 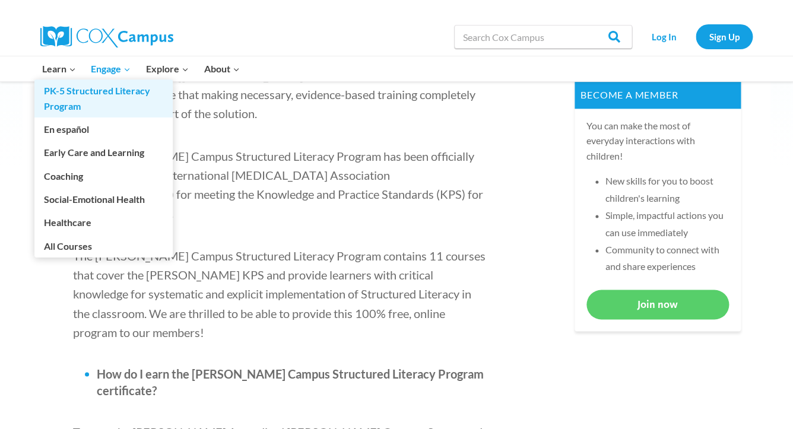 What do you see at coordinates (658, 141) in the screenshot?
I see `p: You can make the most of everyday interactions with children!` at bounding box center [658, 141].